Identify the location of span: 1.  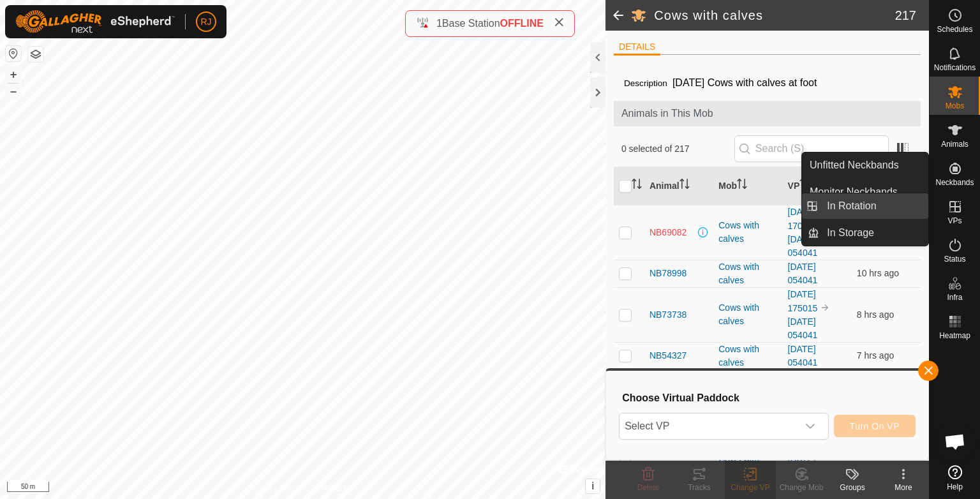
(439, 23).